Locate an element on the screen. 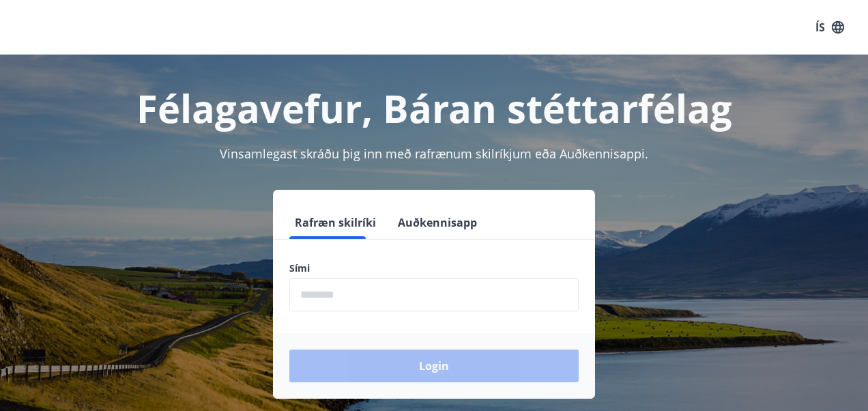 This screenshot has height=411, width=868. button: Rafræn skilríki is located at coordinates (335, 223).